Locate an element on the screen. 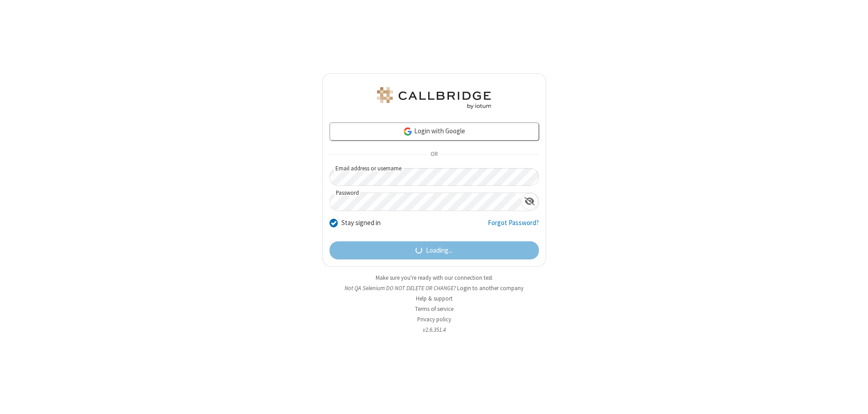 The width and height of the screenshot is (868, 414). img: google-icon.png is located at coordinates (408, 132).